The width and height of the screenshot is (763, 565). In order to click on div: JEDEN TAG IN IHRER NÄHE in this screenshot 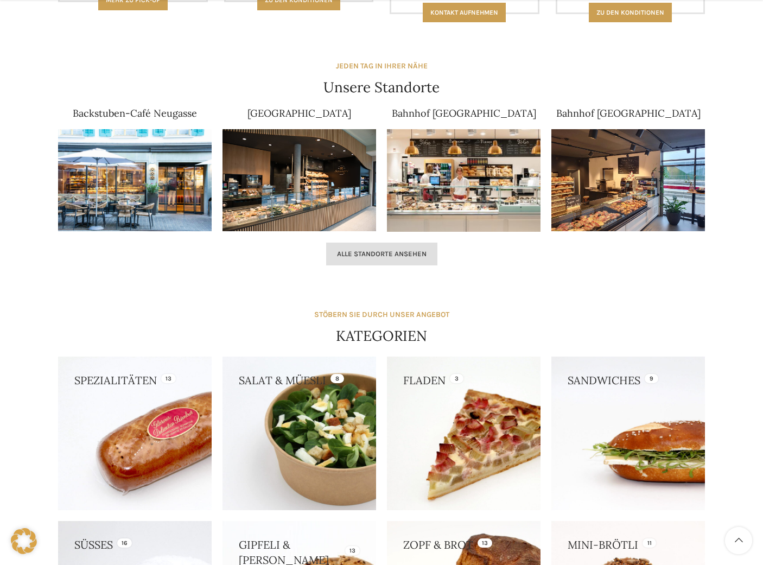, I will do `click(381, 66)`.